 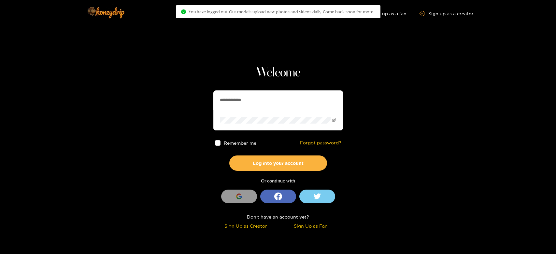 I want to click on span: check-circle, so click(x=183, y=12).